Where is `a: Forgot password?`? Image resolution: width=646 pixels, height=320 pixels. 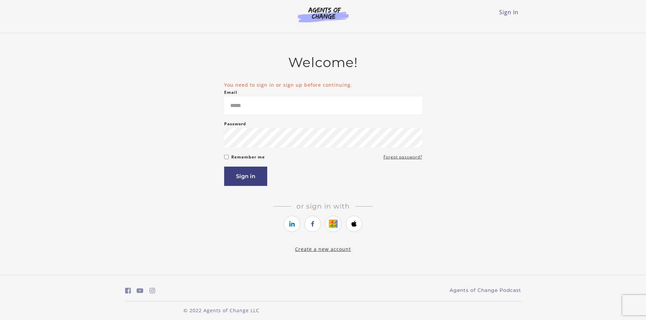 a: Forgot password? is located at coordinates (403, 157).